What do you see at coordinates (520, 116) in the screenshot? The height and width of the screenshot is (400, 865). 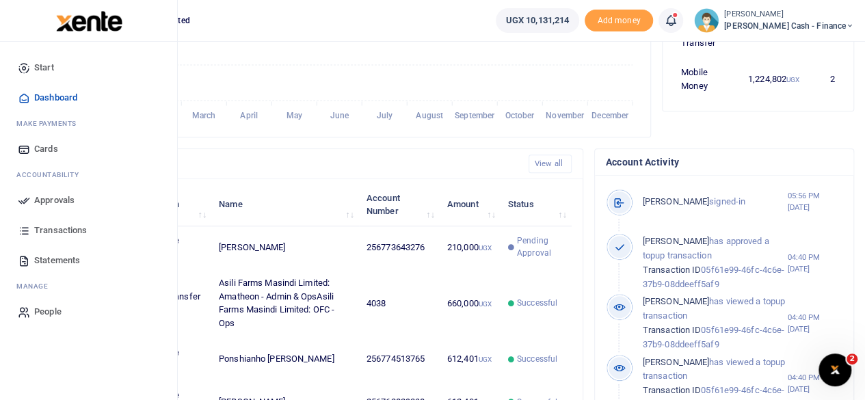 I see `tspan: October` at bounding box center [520, 116].